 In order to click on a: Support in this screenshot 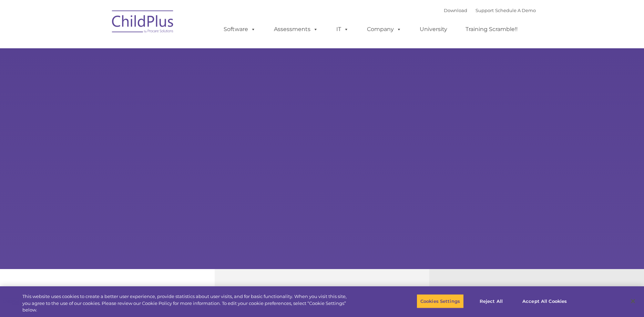, I will do `click(484, 10)`.